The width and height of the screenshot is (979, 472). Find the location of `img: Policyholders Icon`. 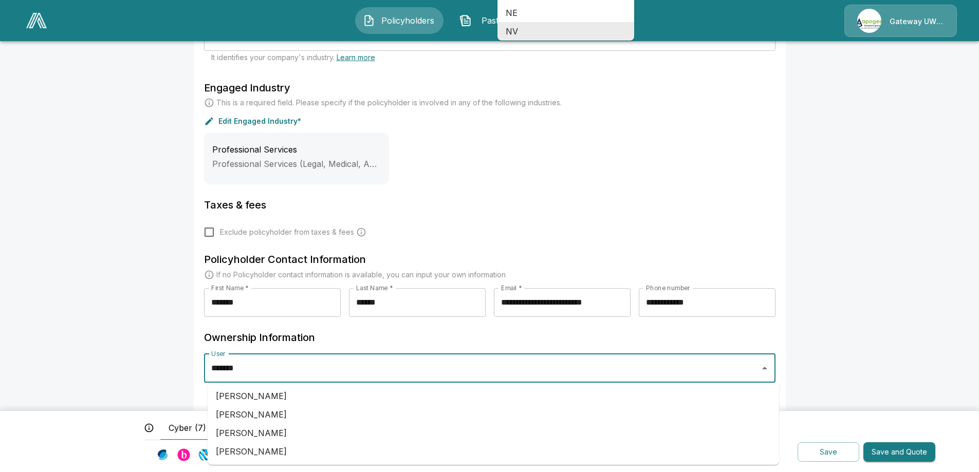

img: Policyholders Icon is located at coordinates (369, 21).